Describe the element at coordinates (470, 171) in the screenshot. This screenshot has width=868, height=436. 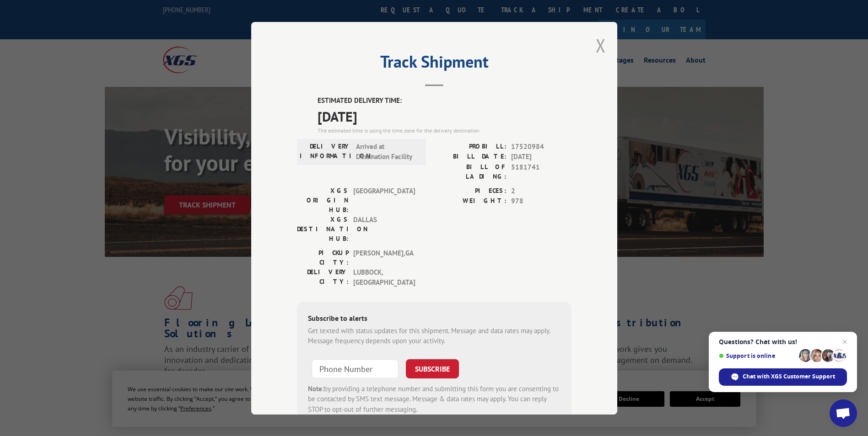
I see `label: BILL OF LADING:` at that location.